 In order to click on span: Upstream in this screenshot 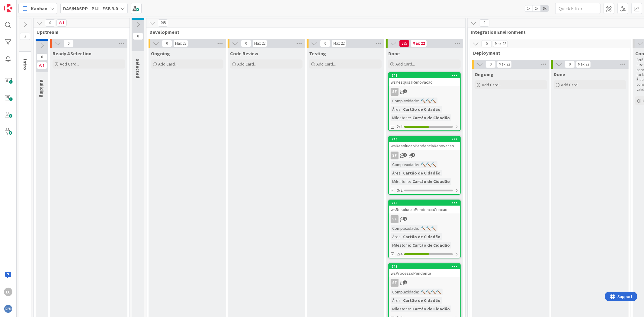, I will do `click(79, 32)`.